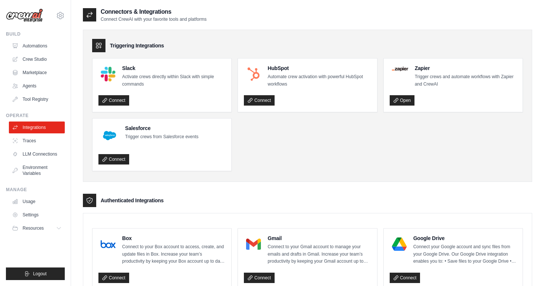  I want to click on img: Google Drive Logo, so click(399, 244).